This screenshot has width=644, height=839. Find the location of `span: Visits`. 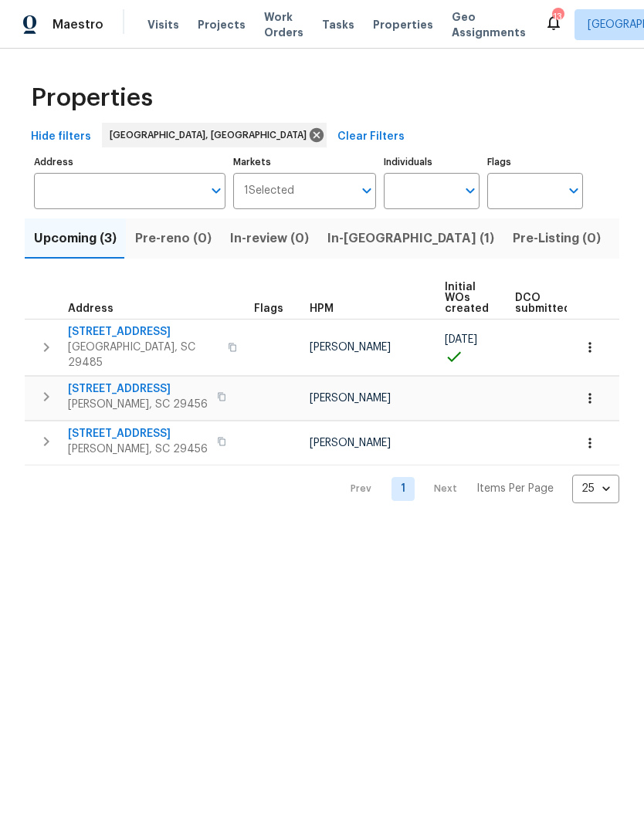

span: Visits is located at coordinates (163, 25).